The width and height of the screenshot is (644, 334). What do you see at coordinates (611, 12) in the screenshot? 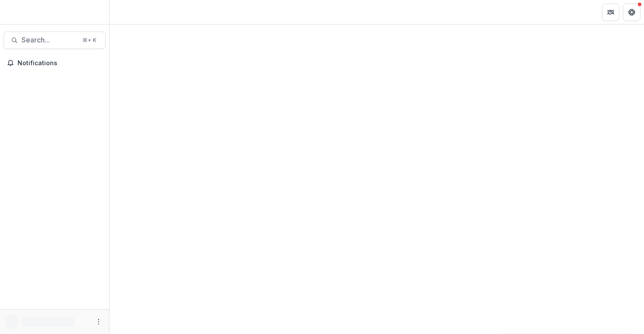
I see `button: Partners` at bounding box center [611, 12].